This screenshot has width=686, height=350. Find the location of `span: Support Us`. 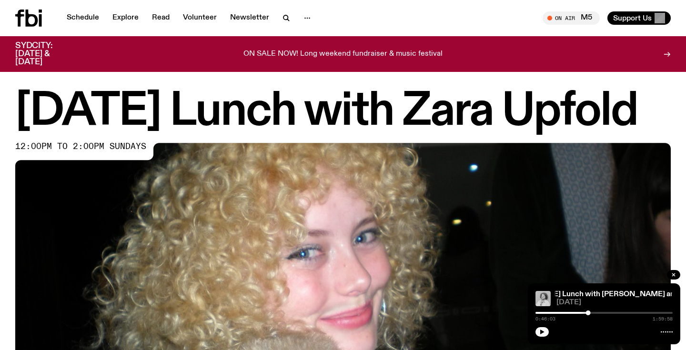

span: Support Us is located at coordinates (632, 18).